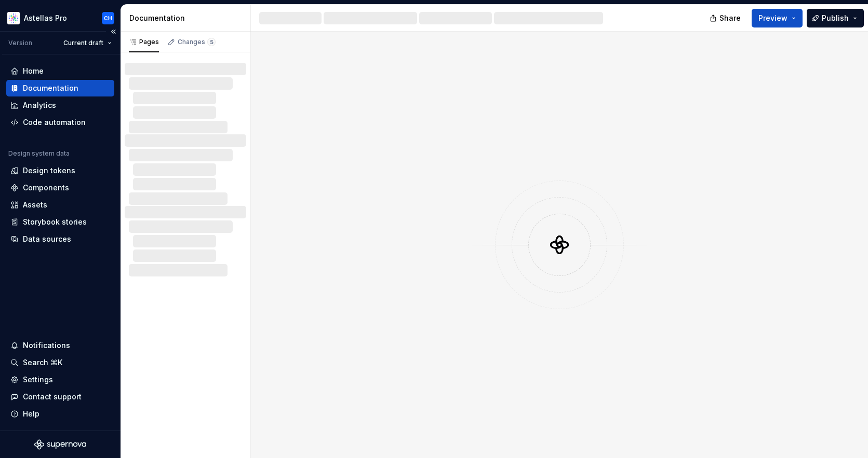 The width and height of the screenshot is (868, 458). Describe the element at coordinates (60, 170) in the screenshot. I see `a: Design tokens` at that location.